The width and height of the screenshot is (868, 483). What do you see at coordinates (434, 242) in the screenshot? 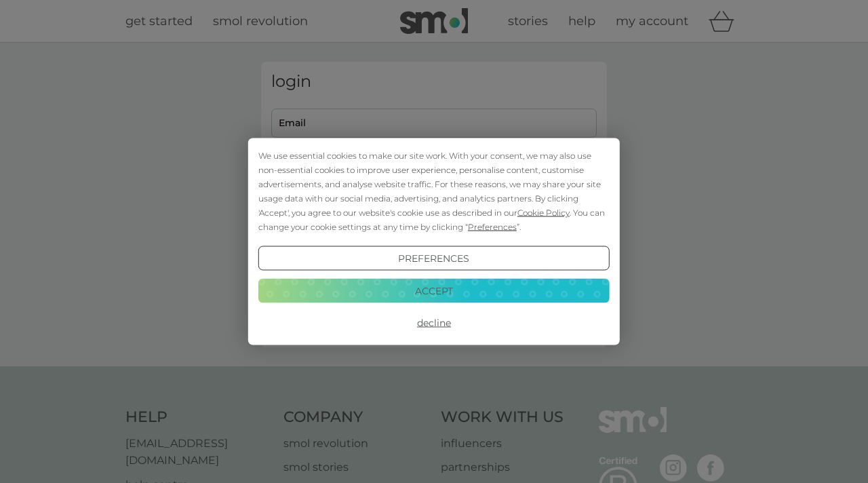
I see `div: Cookie Consent Prompt` at bounding box center [434, 242].